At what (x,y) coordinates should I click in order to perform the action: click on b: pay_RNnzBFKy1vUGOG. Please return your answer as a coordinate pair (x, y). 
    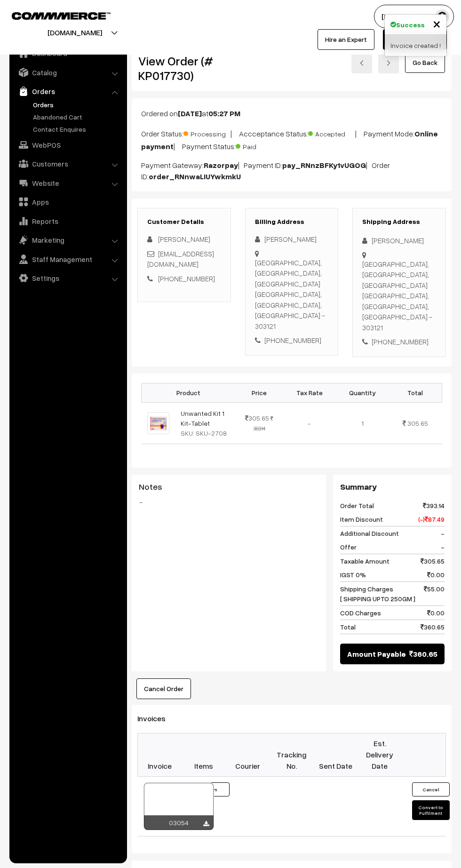
    Looking at the image, I should click on (324, 165).